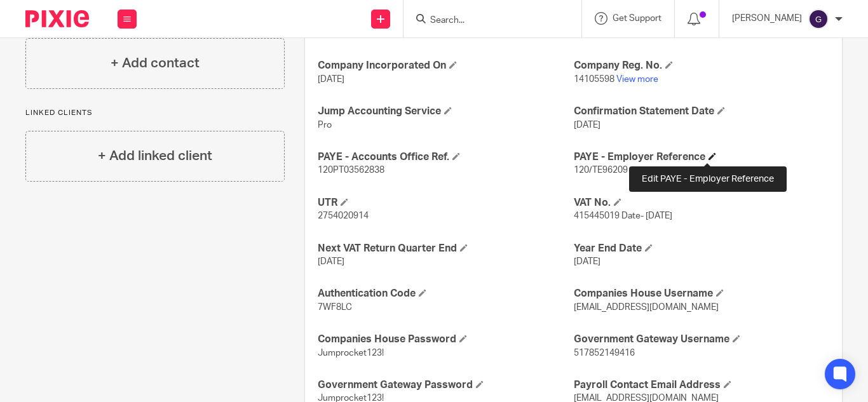  I want to click on h4: Company Reg. No., so click(702, 65).